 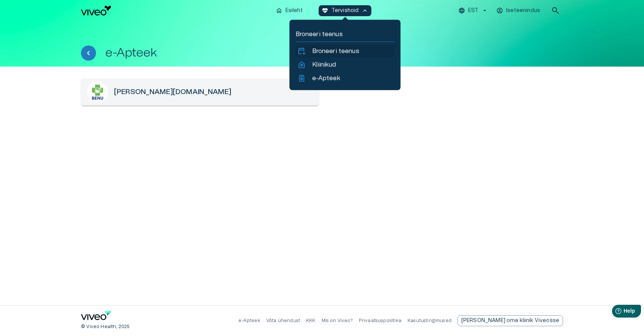 I want to click on span: ecg_heart, so click(x=325, y=10).